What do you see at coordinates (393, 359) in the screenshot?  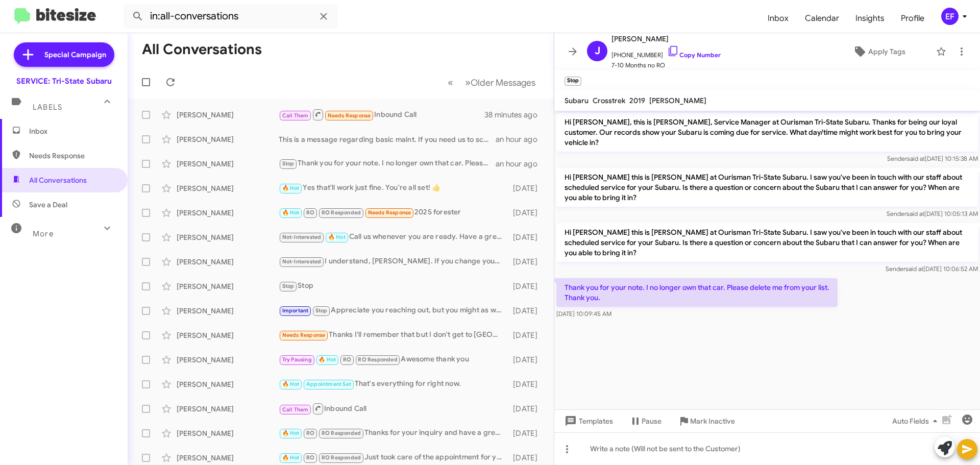 I see `div: Awesome thank you` at bounding box center [393, 359].